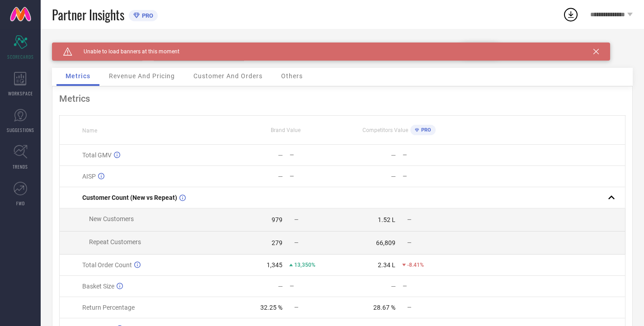 The image size is (644, 326). What do you see at coordinates (89, 176) in the screenshot?
I see `span: AISP` at bounding box center [89, 176].